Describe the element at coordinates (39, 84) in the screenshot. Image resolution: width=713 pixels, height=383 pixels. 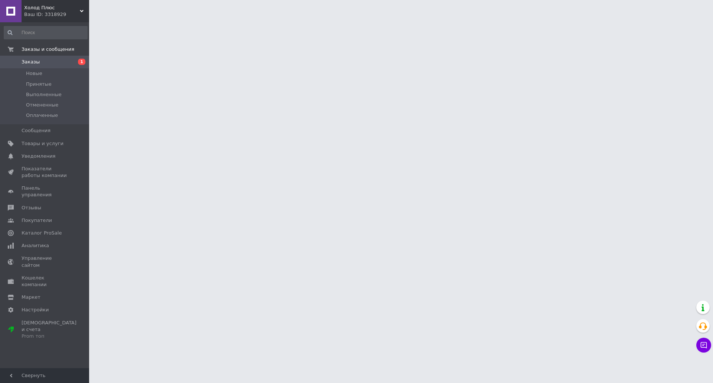
I see `span: Принятые` at that location.